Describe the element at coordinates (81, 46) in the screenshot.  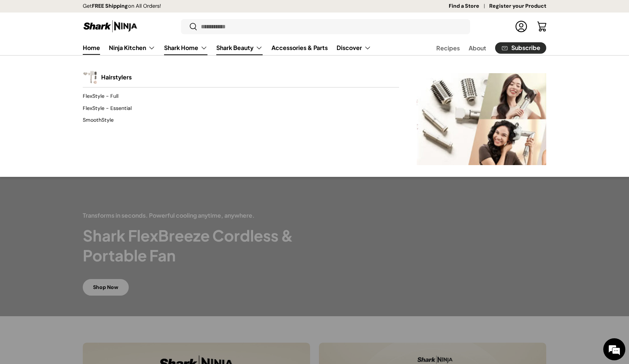
I see `div: Leave a message` at that location.